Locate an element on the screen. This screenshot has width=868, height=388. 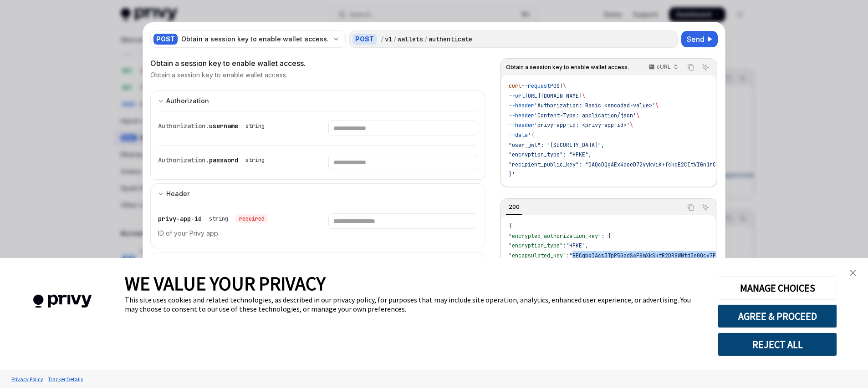
span: "encrypted_authorization_key" is located at coordinates (555, 236).